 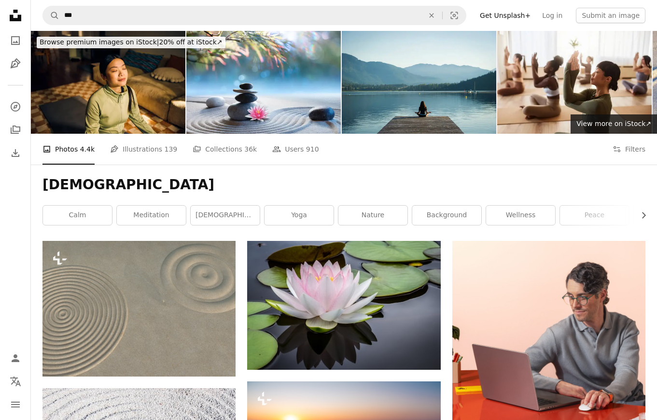 I want to click on button: Search Unsplash, so click(x=51, y=15).